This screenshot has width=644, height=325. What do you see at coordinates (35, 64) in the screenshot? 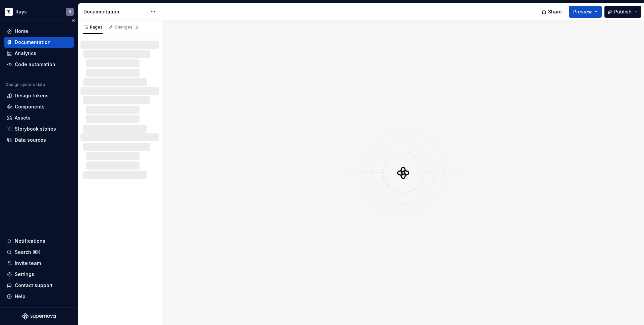
I see `div: Code automation` at bounding box center [35, 64].